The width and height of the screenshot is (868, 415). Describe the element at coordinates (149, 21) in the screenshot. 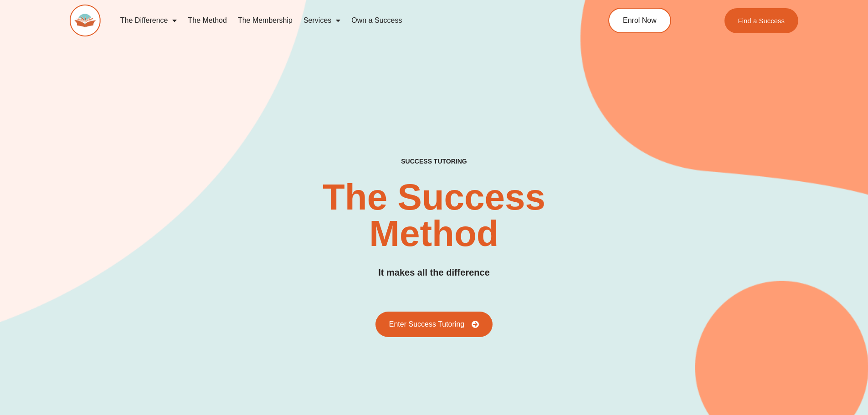

I see `a: The Difference` at that location.